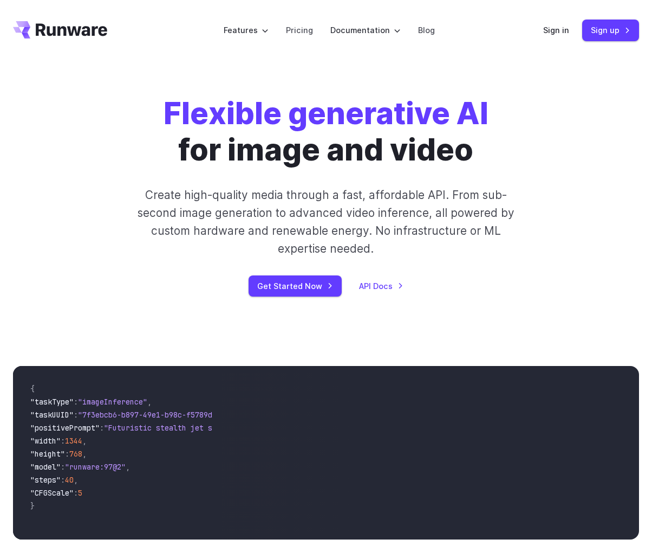 The width and height of the screenshot is (652, 552). What do you see at coordinates (80, 492) in the screenshot?
I see `span: 5` at bounding box center [80, 492].